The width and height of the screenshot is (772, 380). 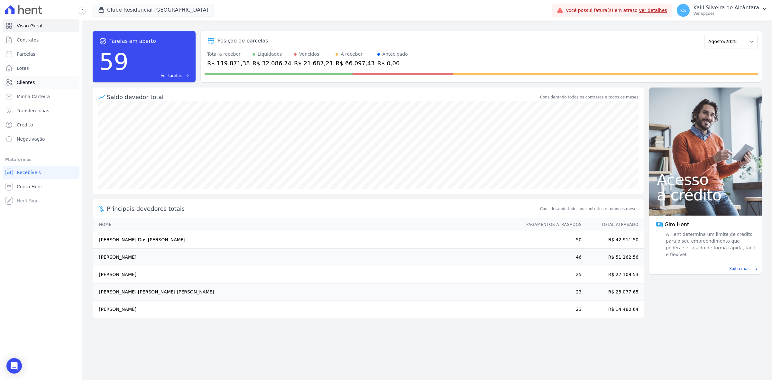 I want to click on div: Open Intercom Messenger, so click(x=14, y=366).